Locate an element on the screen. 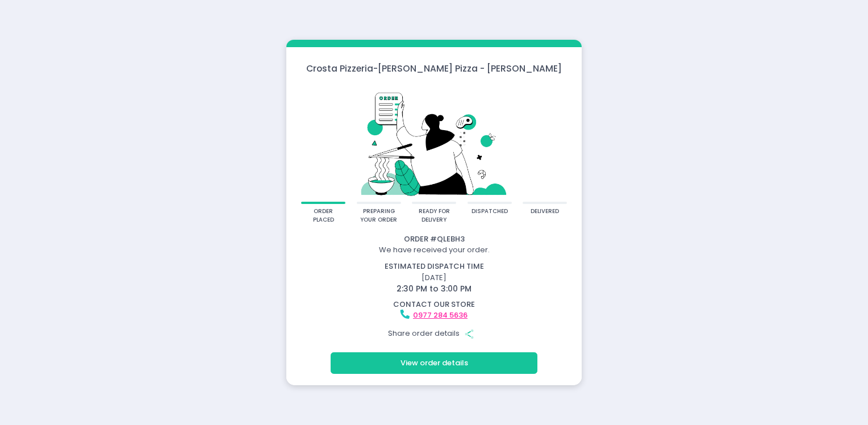  div: dispatched is located at coordinates (490, 212).